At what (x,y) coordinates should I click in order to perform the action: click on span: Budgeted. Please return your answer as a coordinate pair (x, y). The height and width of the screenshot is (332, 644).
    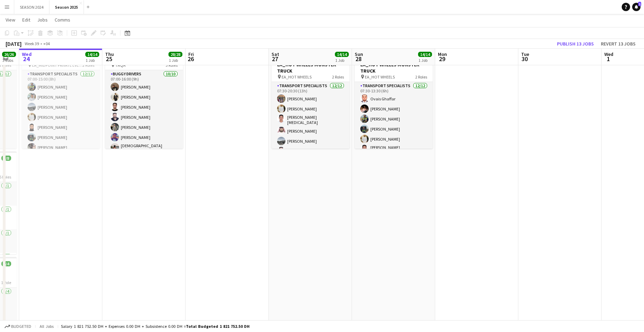
    Looking at the image, I should click on (22, 326).